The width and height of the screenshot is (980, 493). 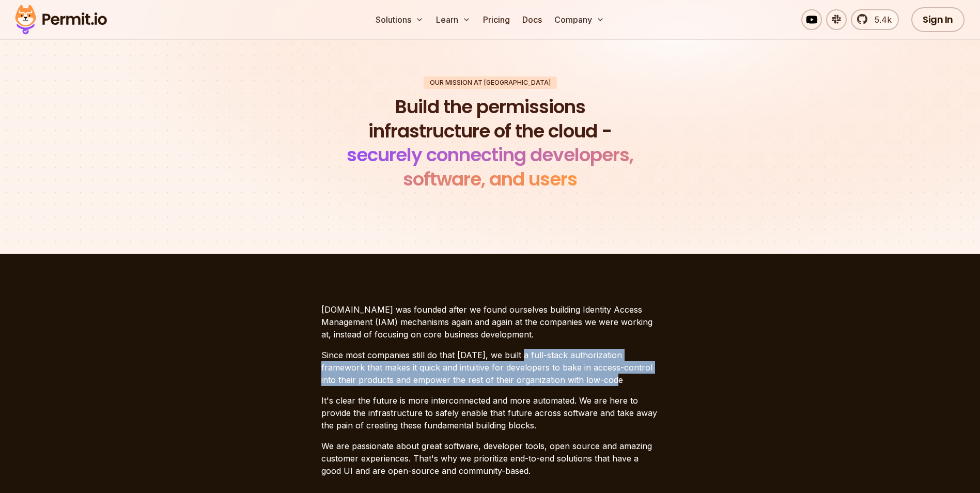 I want to click on a: Pricing, so click(x=497, y=20).